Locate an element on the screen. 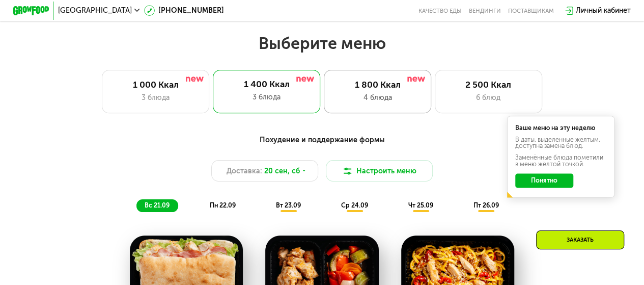 The height and width of the screenshot is (285, 644). div: 4 блюда is located at coordinates (377, 97).